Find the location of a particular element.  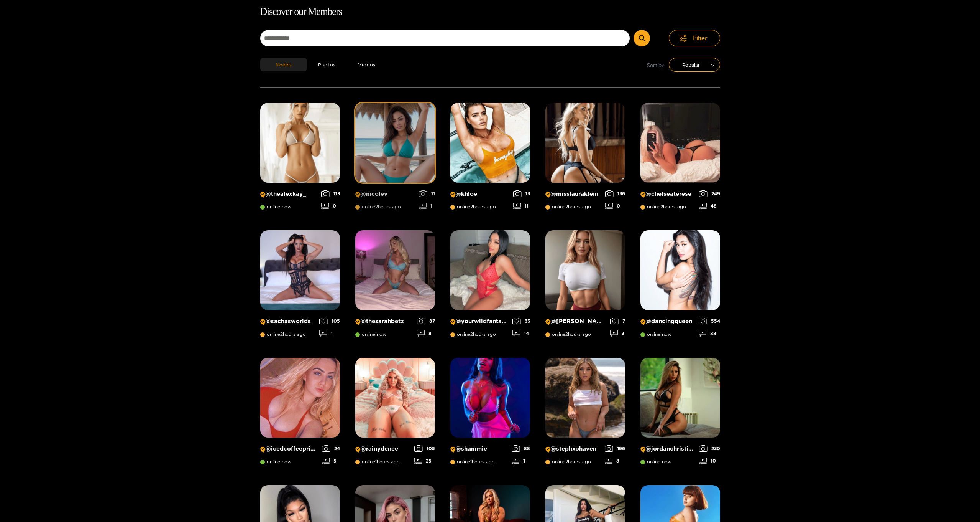

a: Creator Profile Image: khloe@khloeonline2hours ago1311 is located at coordinates (490, 159).